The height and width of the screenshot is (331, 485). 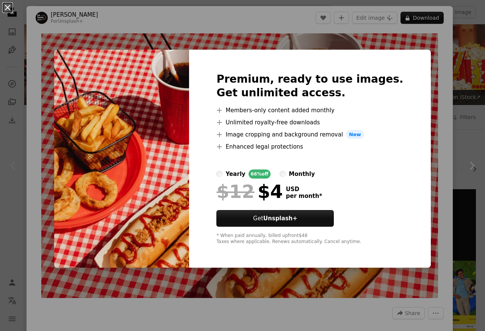 What do you see at coordinates (260, 174) in the screenshot?
I see `div: 66% off` at bounding box center [260, 174].